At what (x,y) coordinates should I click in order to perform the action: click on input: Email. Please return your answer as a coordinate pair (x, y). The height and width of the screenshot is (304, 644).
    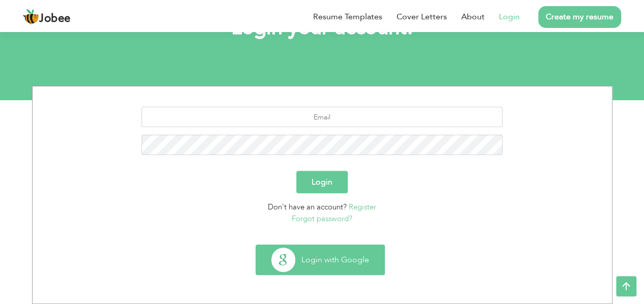
    Looking at the image, I should click on (322, 117).